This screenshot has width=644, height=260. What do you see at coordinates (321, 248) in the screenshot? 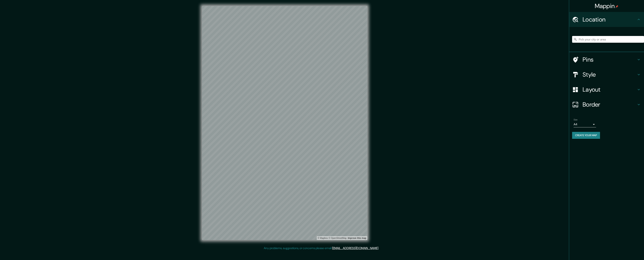
I see `p: Any problems, suggestions, or concerns please email .` at bounding box center [321, 248].